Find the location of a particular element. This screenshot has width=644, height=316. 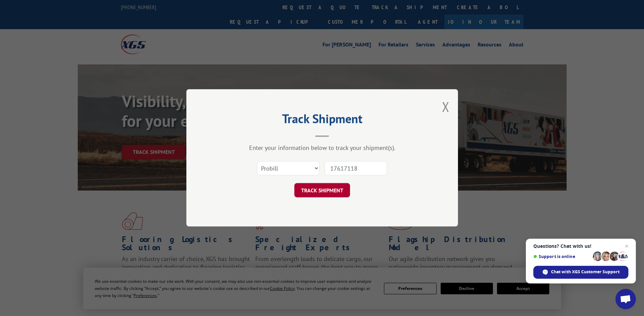

div: Open chat is located at coordinates (625, 299).